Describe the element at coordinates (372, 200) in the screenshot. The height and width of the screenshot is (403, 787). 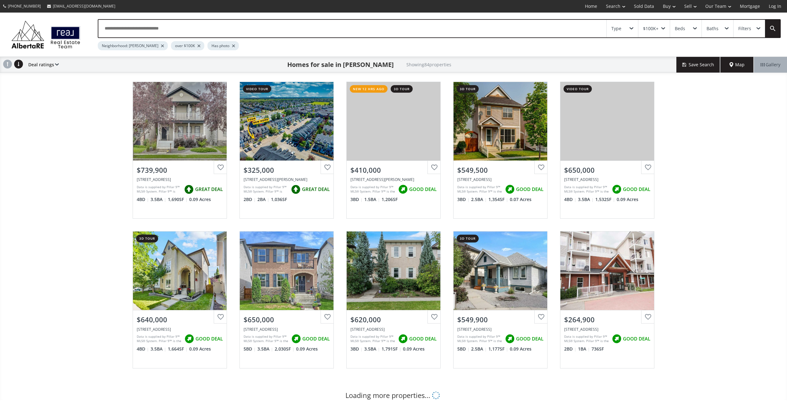
I see `span: 1.5 BA` at that location.